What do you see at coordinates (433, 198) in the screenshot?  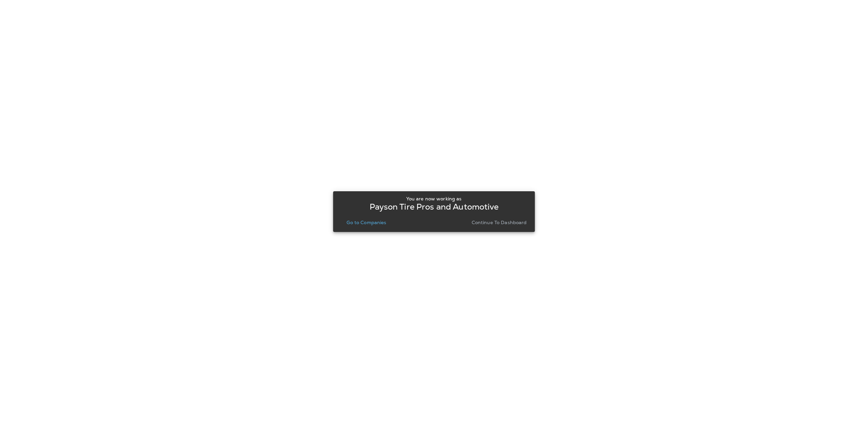 I see `p: You are now working as` at bounding box center [433, 198].